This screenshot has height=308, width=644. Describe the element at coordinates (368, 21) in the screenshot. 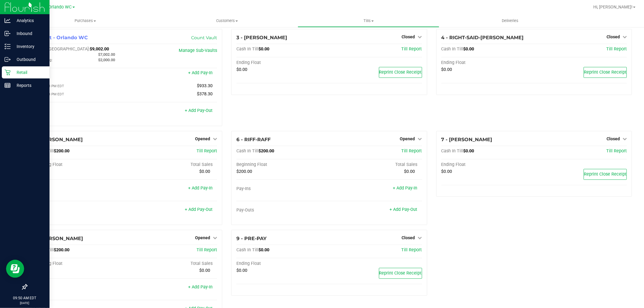

I see `span: Tills` at that location.